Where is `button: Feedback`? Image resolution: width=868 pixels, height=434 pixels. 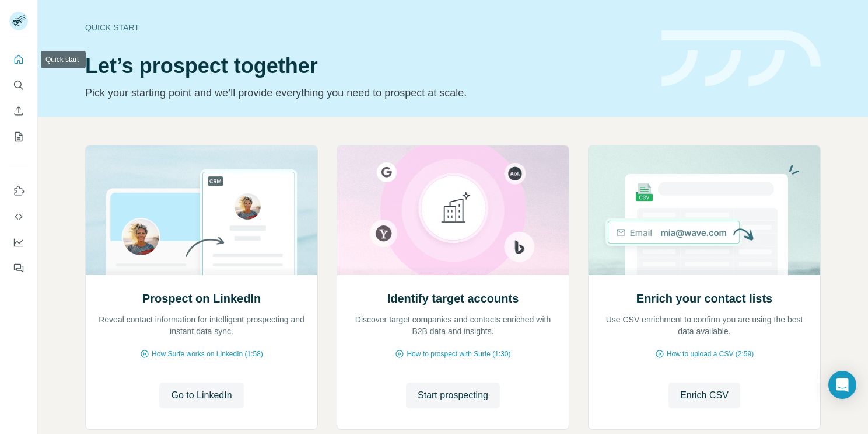
button: Feedback is located at coordinates (19, 268).